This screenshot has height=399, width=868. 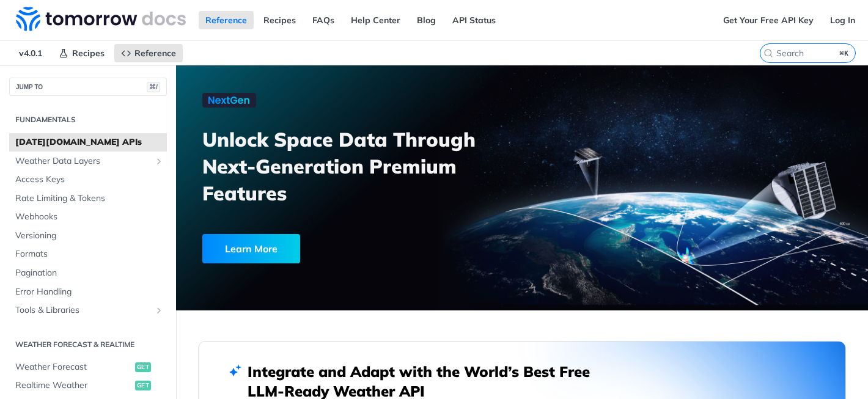 I want to click on h3: Unlock Space Data Through Next-Generation Premium Features, so click(x=369, y=166).